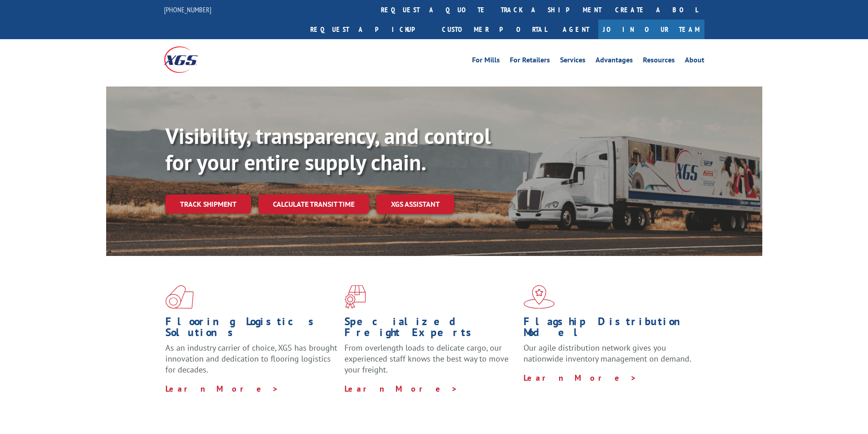 This screenshot has width=868, height=434. I want to click on a: Agent, so click(576, 29).